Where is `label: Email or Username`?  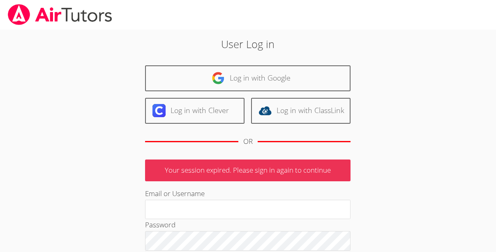
label: Email or Username is located at coordinates (175, 193).